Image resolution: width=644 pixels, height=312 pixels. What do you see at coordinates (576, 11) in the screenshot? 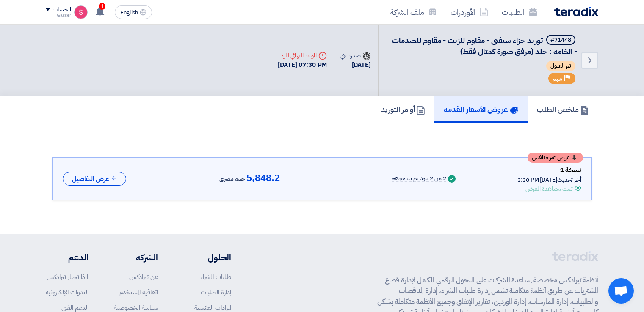
I see `img: Teradix logo` at bounding box center [576, 11].